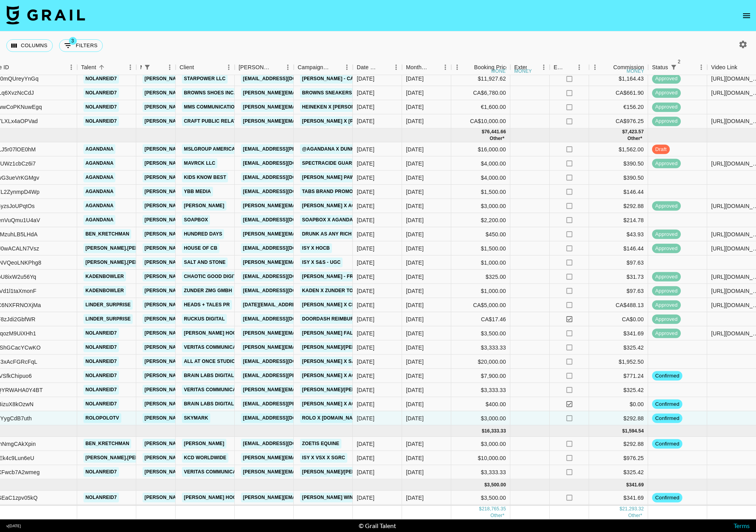 This screenshot has height=532, width=756. What do you see at coordinates (661, 149) in the screenshot?
I see `span: draft` at bounding box center [661, 149].